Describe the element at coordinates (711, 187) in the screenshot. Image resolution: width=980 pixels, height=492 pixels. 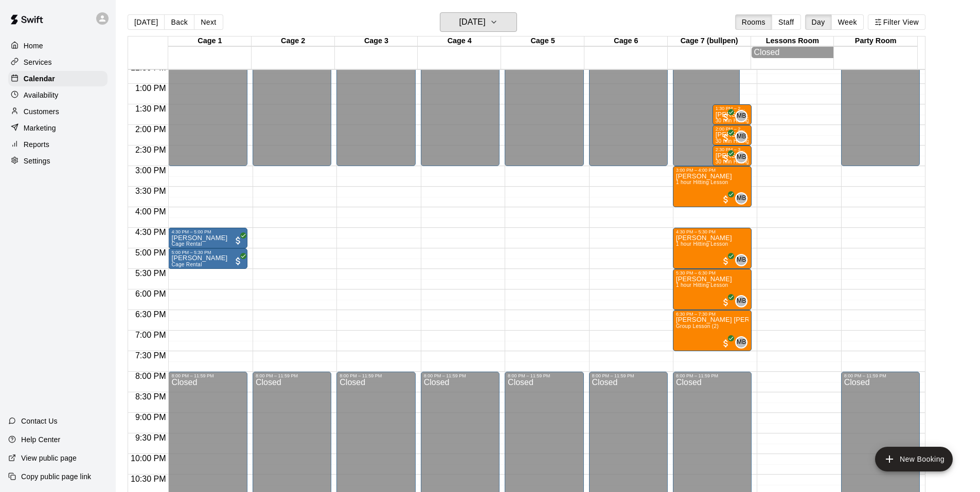
I see `div: 3:00 PM – 4:00 PM: Harper Wynn` at that location.